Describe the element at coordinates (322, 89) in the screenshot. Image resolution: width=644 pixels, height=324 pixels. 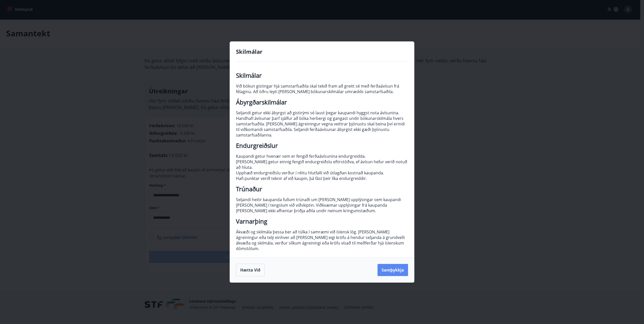
I see `p: Við bókun gistingar hjá samstarfsaðila skal tekið fram að greitt sé með ferðaávísun frá félaginu....` at that location.